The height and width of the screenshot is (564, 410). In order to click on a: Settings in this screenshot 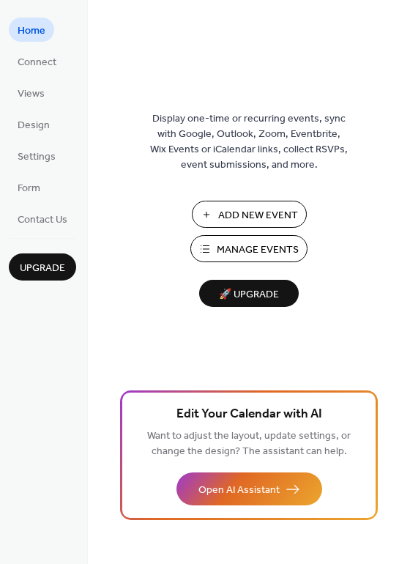, I will do `click(37, 155)`.